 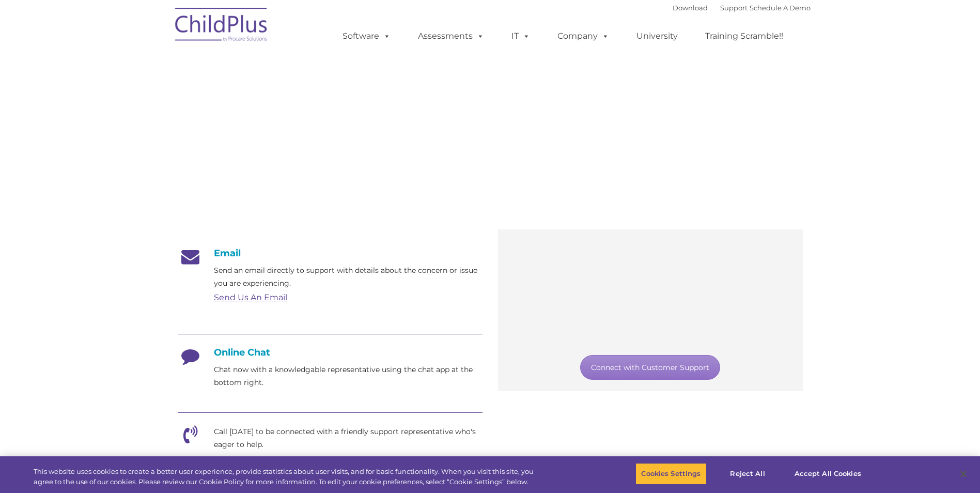 What do you see at coordinates (330, 352) in the screenshot?
I see `h4: Online Chat` at bounding box center [330, 352].